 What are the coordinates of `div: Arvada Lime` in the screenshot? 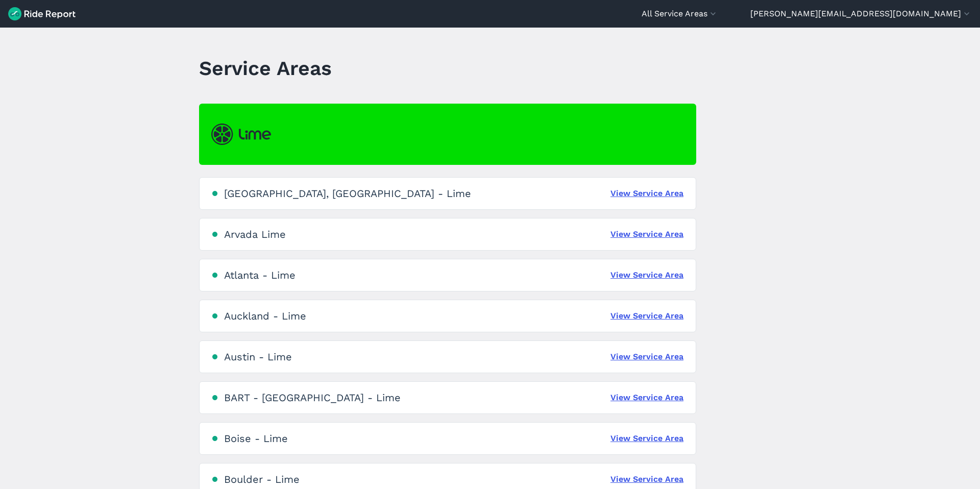 It's located at (255, 234).